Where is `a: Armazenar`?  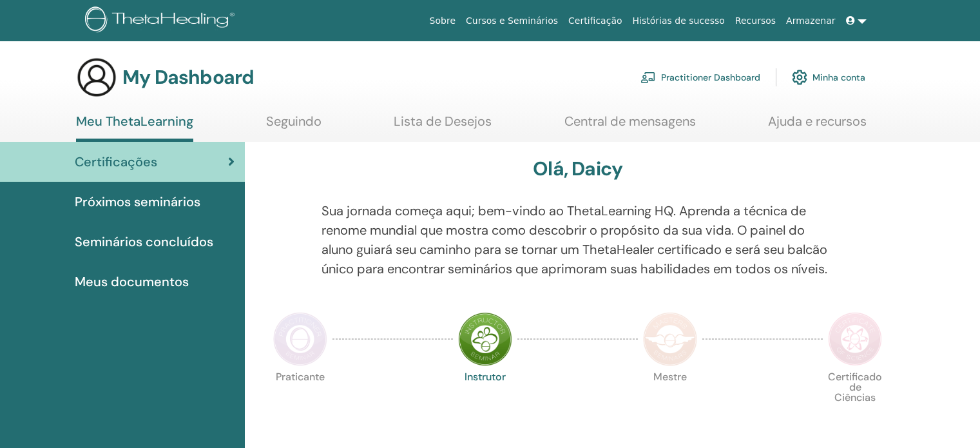
a: Armazenar is located at coordinates (811, 21).